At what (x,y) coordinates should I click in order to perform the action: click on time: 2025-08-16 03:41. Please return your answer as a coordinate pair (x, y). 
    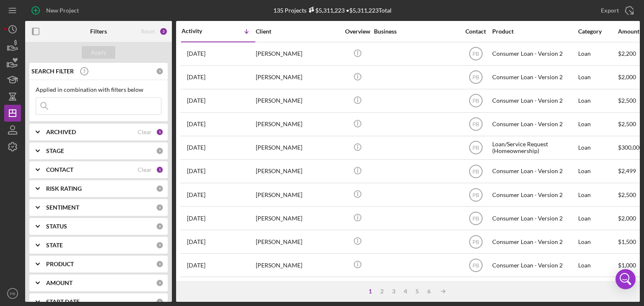
    Looking at the image, I should click on (196, 171).